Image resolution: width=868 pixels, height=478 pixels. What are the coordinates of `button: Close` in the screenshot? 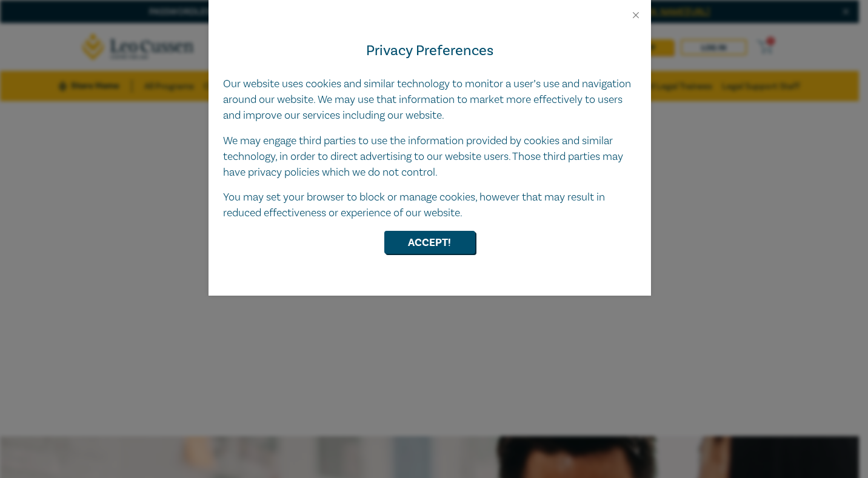 It's located at (636, 15).